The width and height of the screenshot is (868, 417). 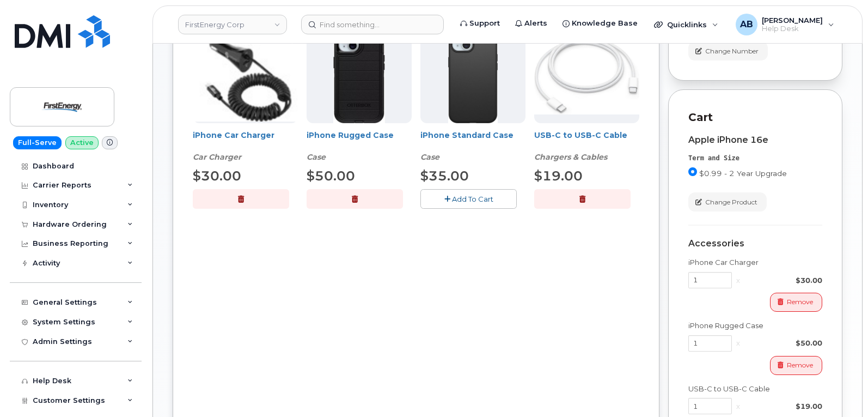 I want to click on div: Term and Size, so click(x=756, y=158).